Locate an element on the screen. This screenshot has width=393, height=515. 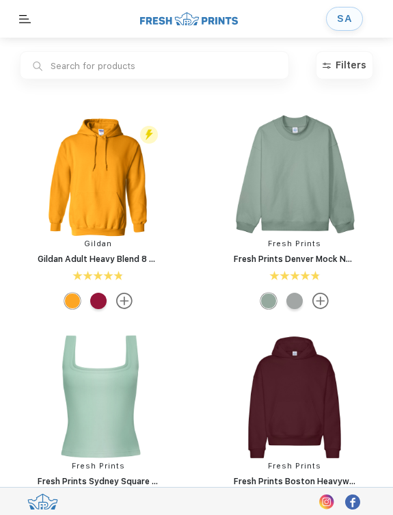
img: filter_icon.svg is located at coordinates (327, 66).